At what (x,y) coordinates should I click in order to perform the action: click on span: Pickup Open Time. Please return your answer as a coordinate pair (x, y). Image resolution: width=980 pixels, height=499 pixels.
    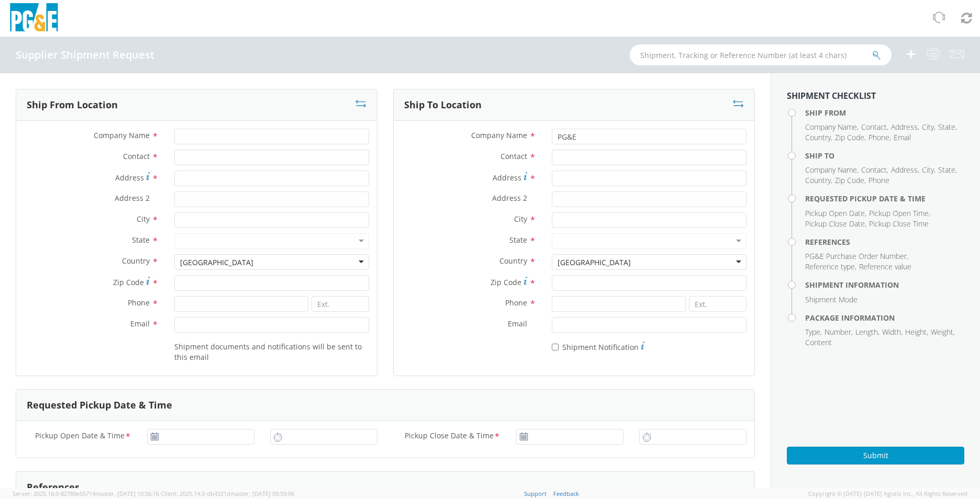
    Looking at the image, I should click on (898, 213).